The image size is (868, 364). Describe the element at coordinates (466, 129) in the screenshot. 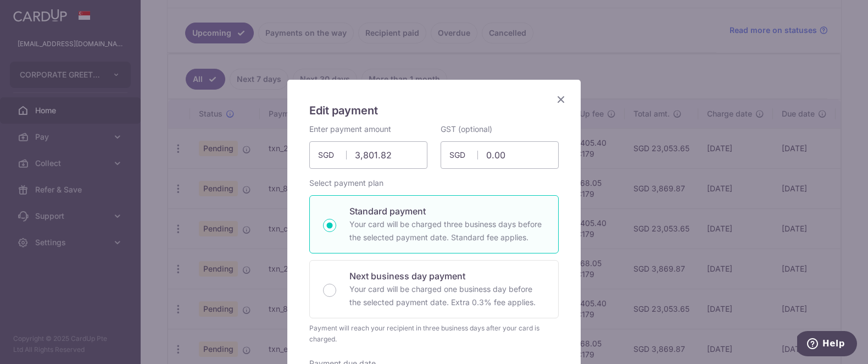

I see `label: GST (optional)` at that location.